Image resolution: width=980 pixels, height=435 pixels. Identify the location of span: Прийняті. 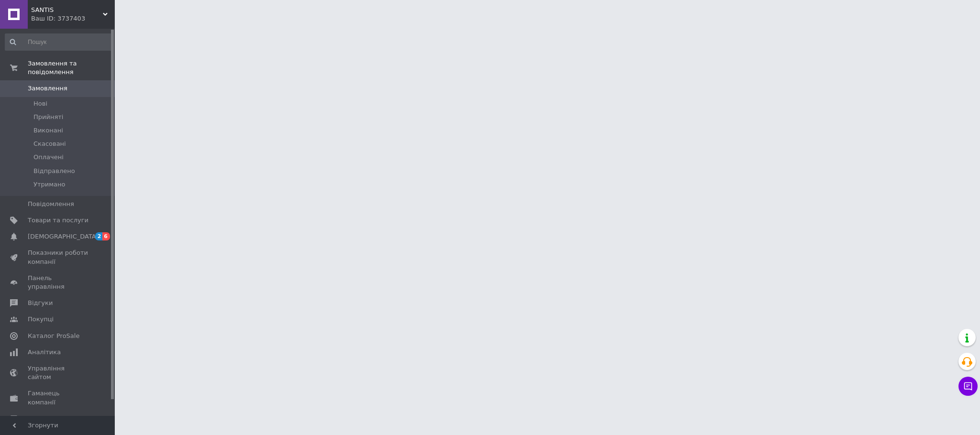
(49, 117).